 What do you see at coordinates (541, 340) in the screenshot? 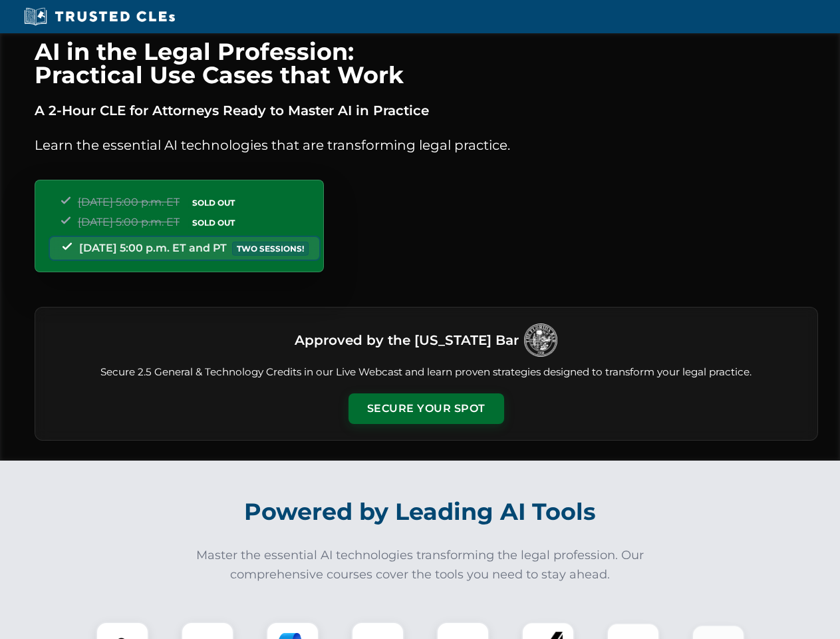
I see `img: Logo` at bounding box center [541, 340].